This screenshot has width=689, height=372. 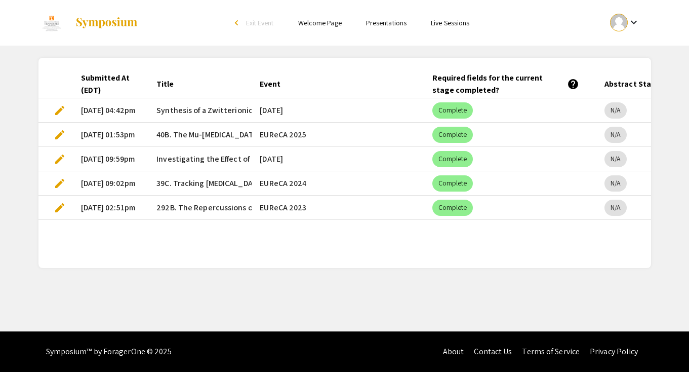 I want to click on div: Symposium™ by ForagerOne © 2025, so click(x=109, y=351).